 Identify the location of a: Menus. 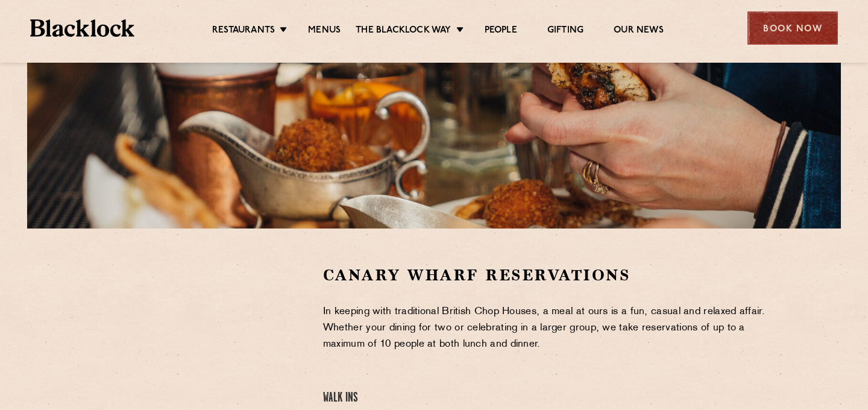
(324, 32).